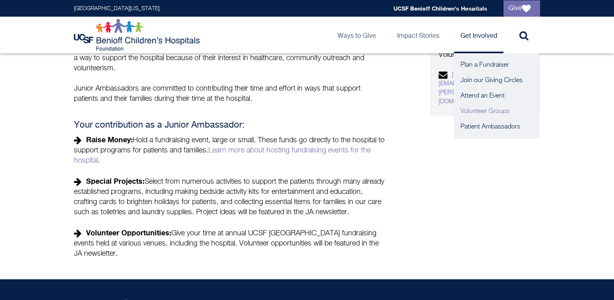 This screenshot has height=300, width=614. Describe the element at coordinates (109, 139) in the screenshot. I see `strong: Raise Money:` at that location.